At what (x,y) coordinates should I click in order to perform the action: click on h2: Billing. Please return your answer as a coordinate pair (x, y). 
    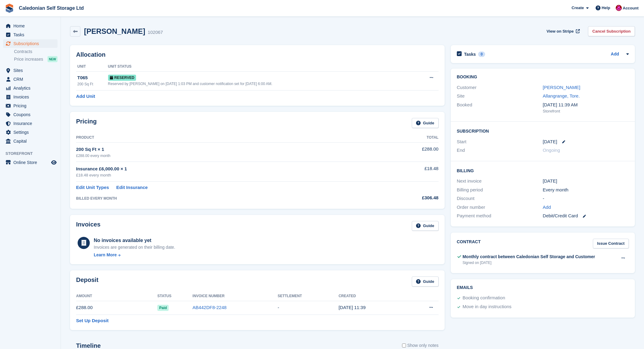
    Looking at the image, I should click on (543, 171).